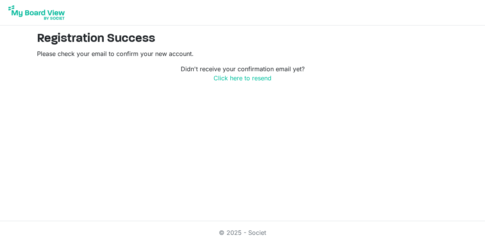 The height and width of the screenshot is (244, 485). I want to click on a: © 2025 - Societ, so click(243, 233).